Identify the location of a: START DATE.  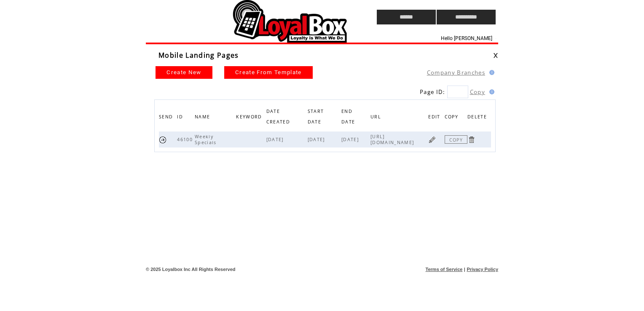
(316, 116).